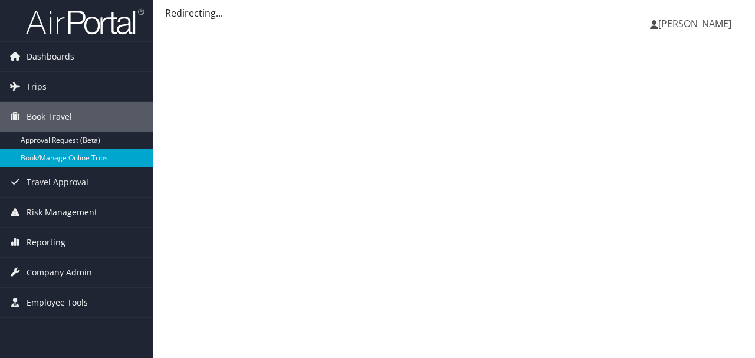 Image resolution: width=755 pixels, height=358 pixels. What do you see at coordinates (85, 21) in the screenshot?
I see `img: airportal-logo.png` at bounding box center [85, 21].